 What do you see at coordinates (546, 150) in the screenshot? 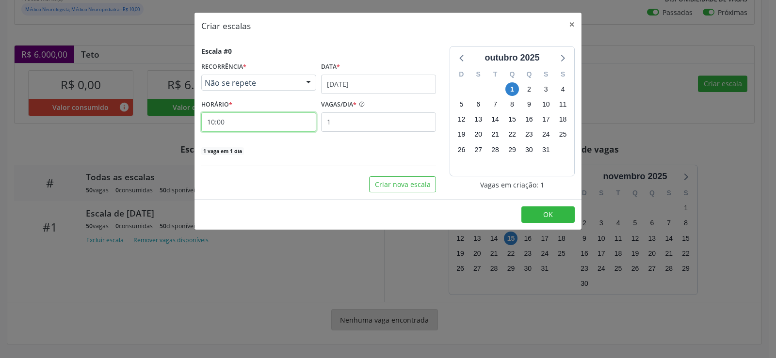
I see `span: sexta-feira, 31 de outubro de 2025` at bounding box center [546, 150].